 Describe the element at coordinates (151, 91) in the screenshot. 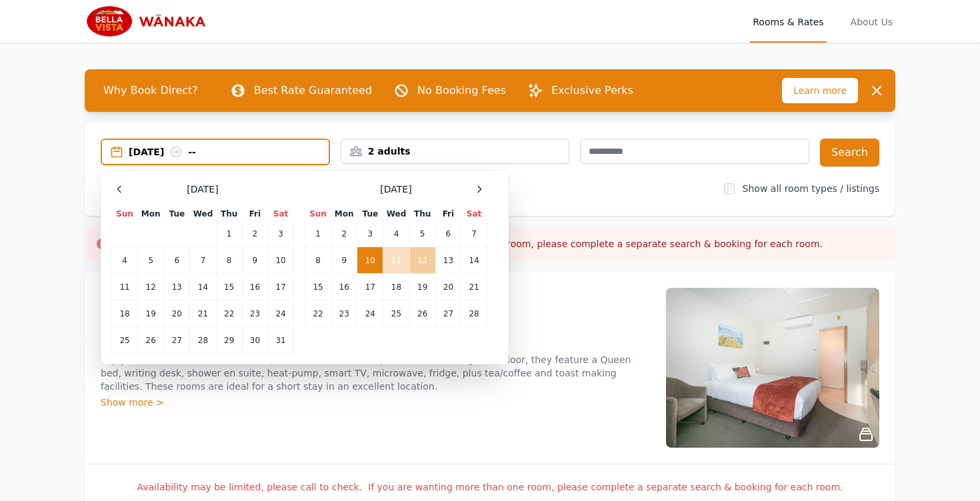

I see `span: Why Book Direct?` at that location.